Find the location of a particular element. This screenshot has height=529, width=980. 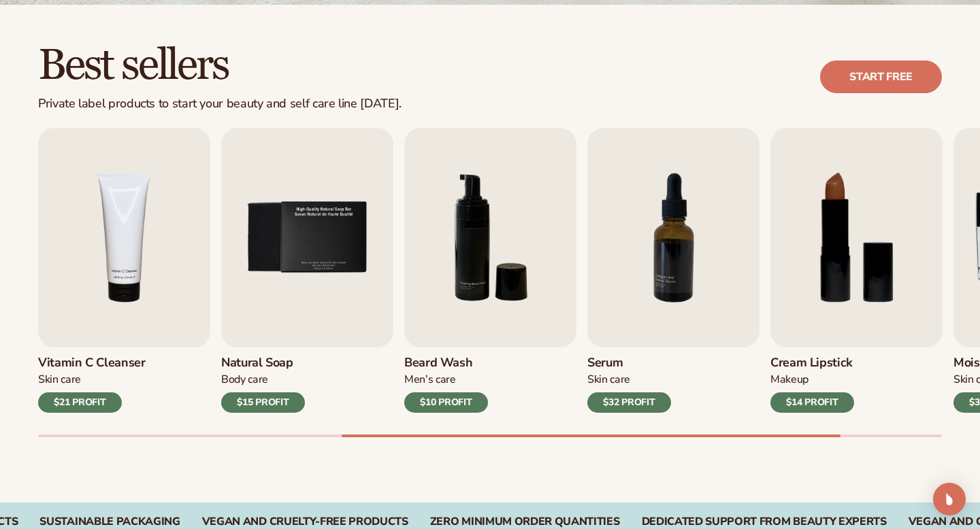

div: SUSTAINABLE PACKAGING is located at coordinates (110, 522).